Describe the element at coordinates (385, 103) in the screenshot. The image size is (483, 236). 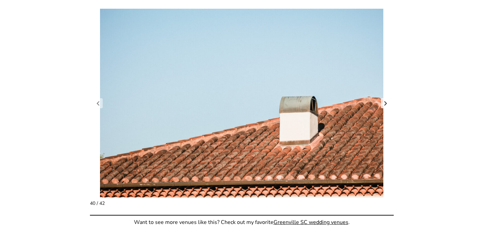
I see `a: Next slide` at that location.